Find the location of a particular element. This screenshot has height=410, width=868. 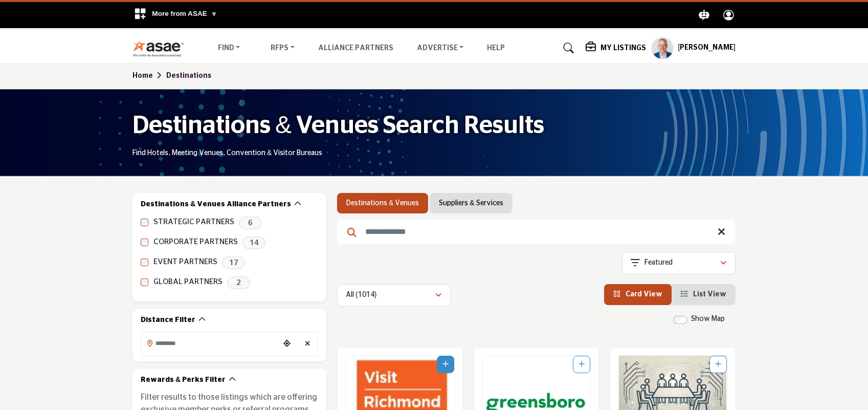

p: All (1014) is located at coordinates (361, 296).